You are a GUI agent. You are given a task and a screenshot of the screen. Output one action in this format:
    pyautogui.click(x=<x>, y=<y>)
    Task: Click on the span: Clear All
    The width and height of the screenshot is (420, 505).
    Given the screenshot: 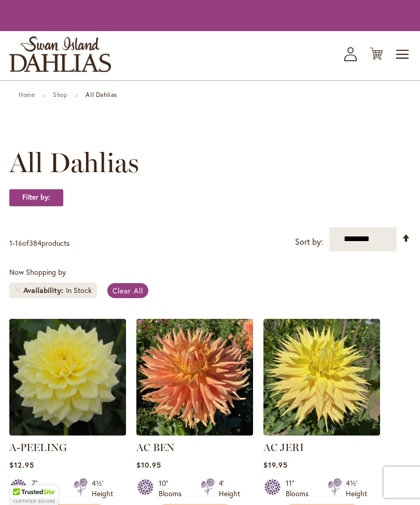 What is the action you would take?
    pyautogui.click(x=128, y=291)
    